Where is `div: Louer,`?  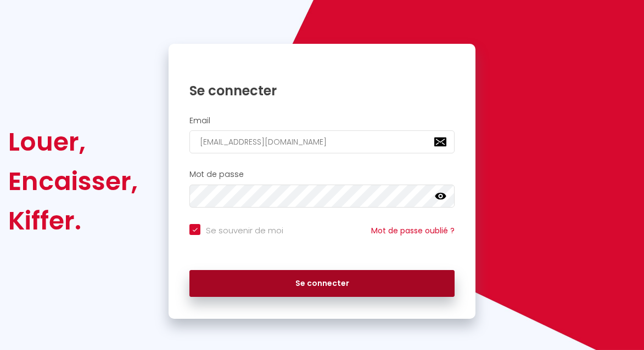 div: Louer, is located at coordinates (73, 142).